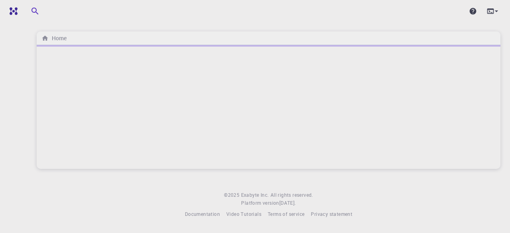 This screenshot has height=233, width=510. What do you see at coordinates (292, 195) in the screenshot?
I see `span: All rights reserved.` at bounding box center [292, 195].